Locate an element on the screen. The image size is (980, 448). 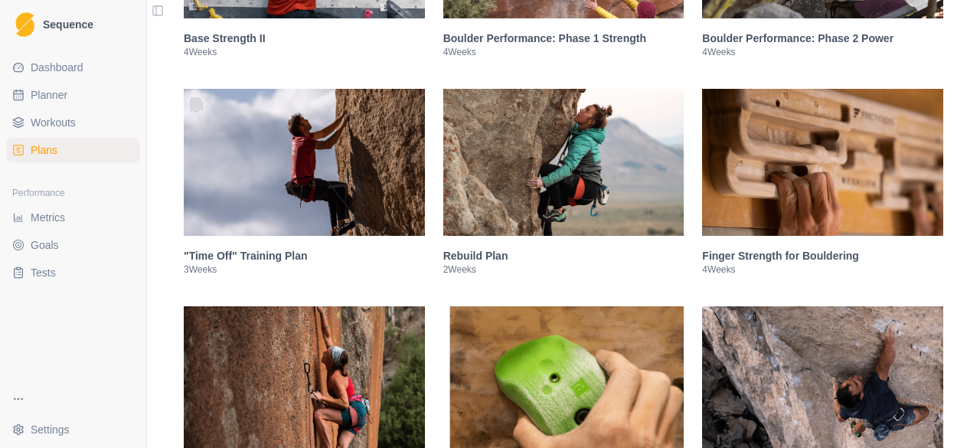
span: Tests is located at coordinates (43, 272).